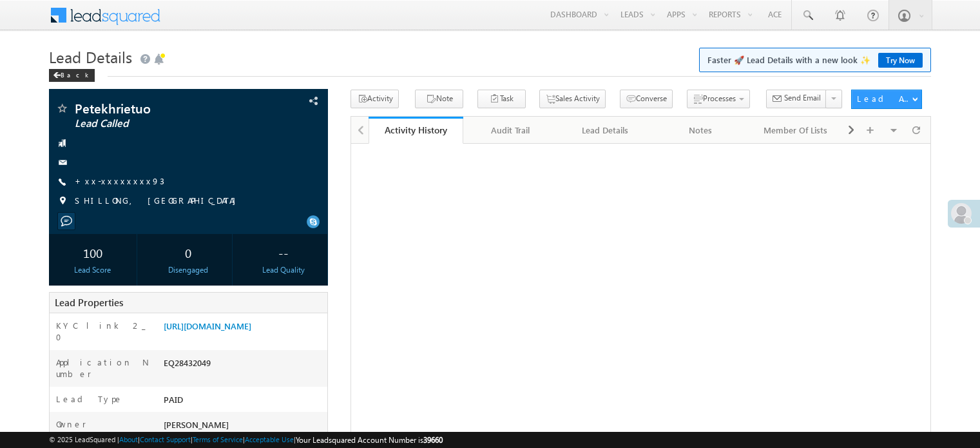  Describe the element at coordinates (884, 99) in the screenshot. I see `div: Lead Actions` at that location.